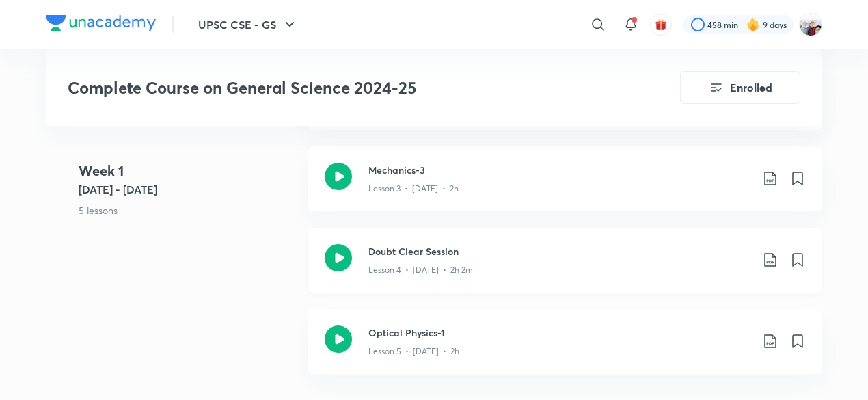 The width and height of the screenshot is (868, 400). What do you see at coordinates (661, 25) in the screenshot?
I see `img: avatar` at bounding box center [661, 25].